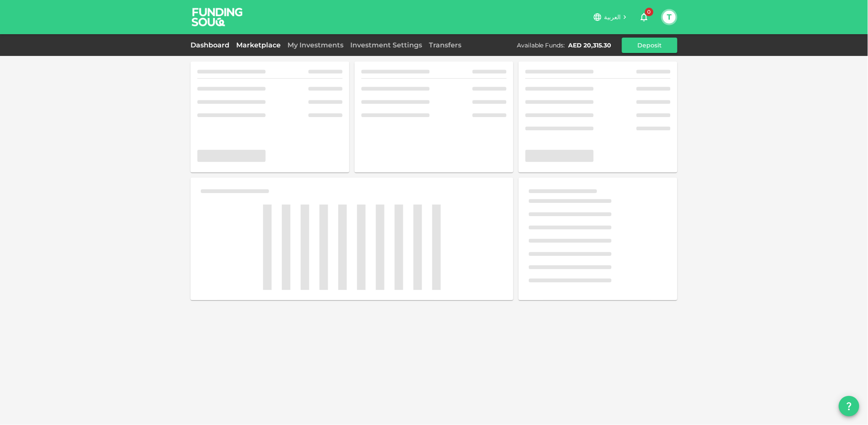 This screenshot has height=425, width=868. Describe the element at coordinates (650, 12) in the screenshot. I see `span: 0` at that location.